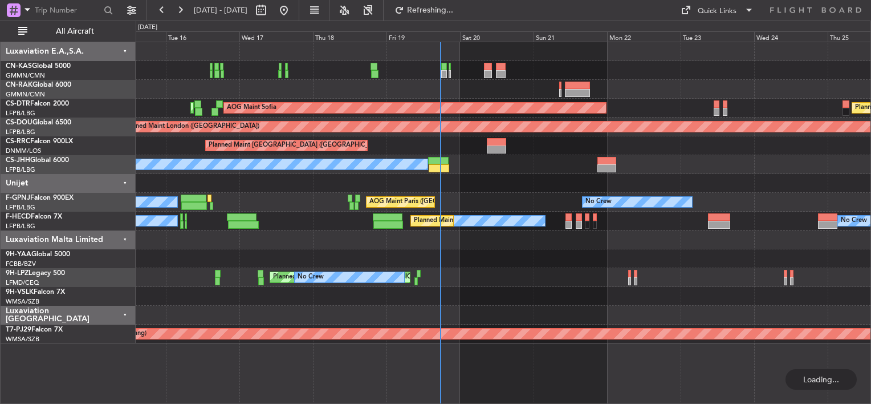 The image size is (871, 404). What do you see at coordinates (18, 198) in the screenshot?
I see `span: F-GPNJ` at bounding box center [18, 198].